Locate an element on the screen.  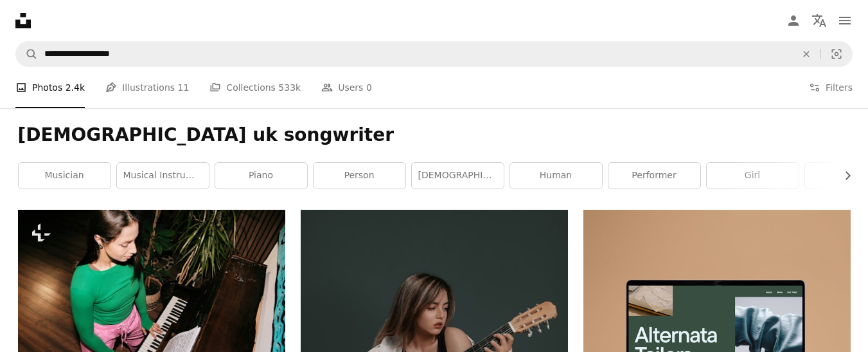
button: Menu is located at coordinates (845, 21).